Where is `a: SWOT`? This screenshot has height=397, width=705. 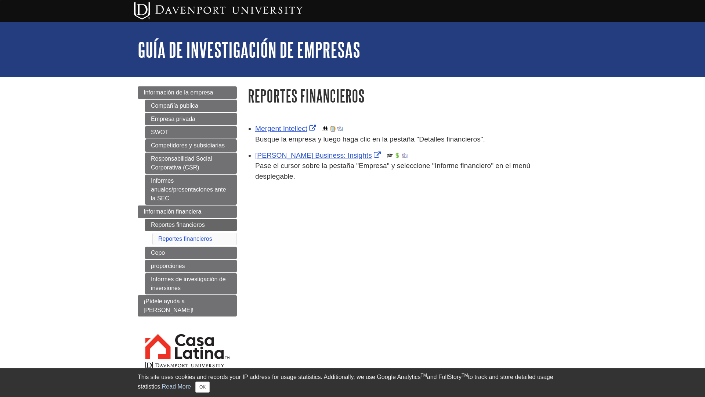 a: SWOT is located at coordinates (191, 132).